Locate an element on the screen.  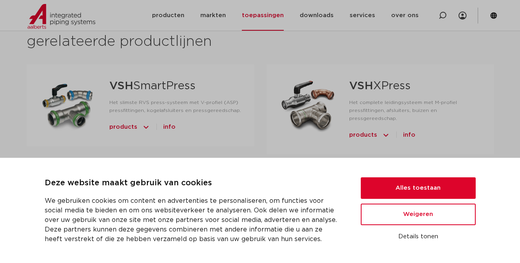
p: Het complete leidingsysteem met M-profiel pressfittingen, afsluiters, buizen en pressgereedschap. is located at coordinates (415, 111).